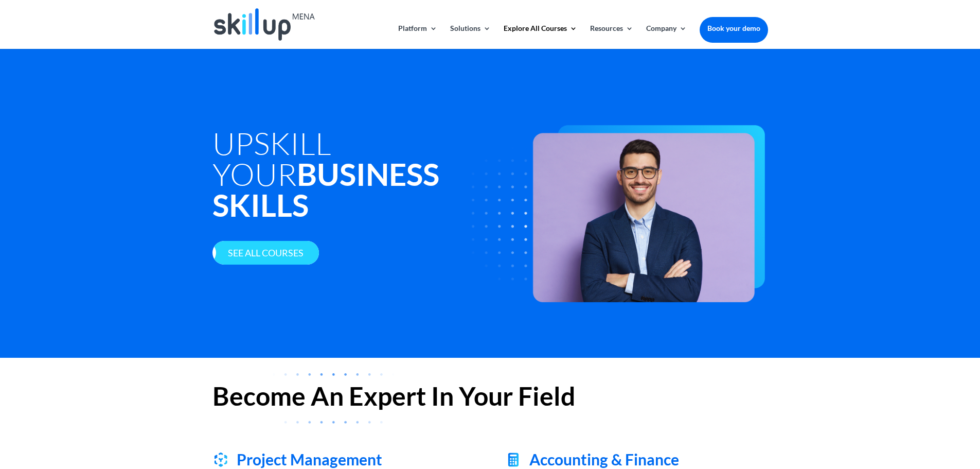  I want to click on a: Resources, so click(612, 37).